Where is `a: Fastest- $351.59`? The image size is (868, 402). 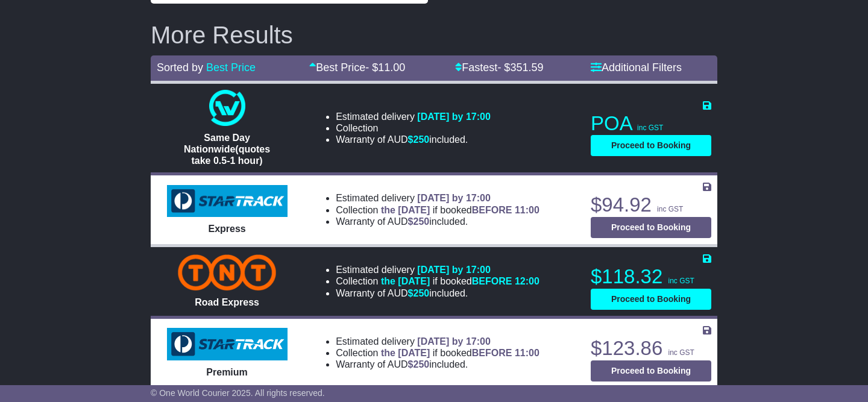
a: Fastest- $351.59 is located at coordinates (499, 68).